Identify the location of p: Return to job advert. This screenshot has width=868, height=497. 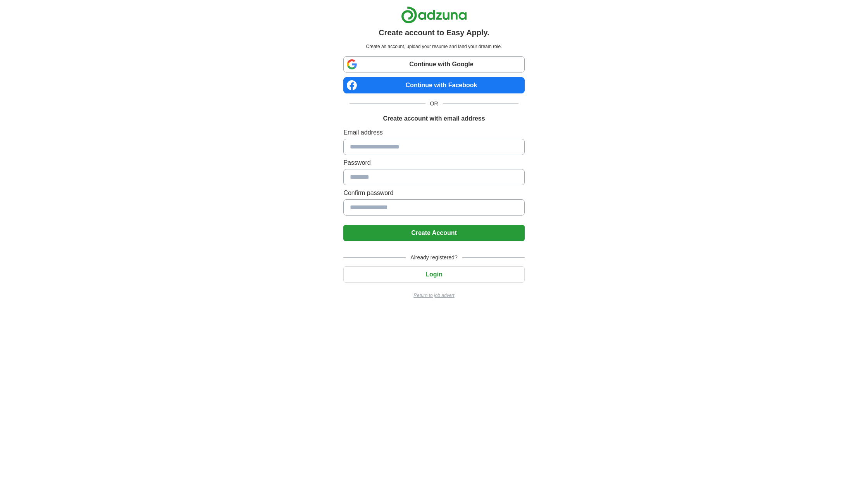
(434, 295).